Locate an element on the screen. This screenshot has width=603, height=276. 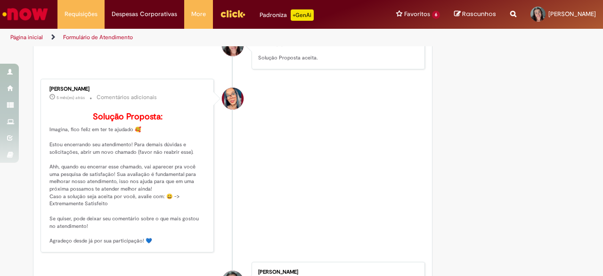
span: Favoritos is located at coordinates (417, 14).